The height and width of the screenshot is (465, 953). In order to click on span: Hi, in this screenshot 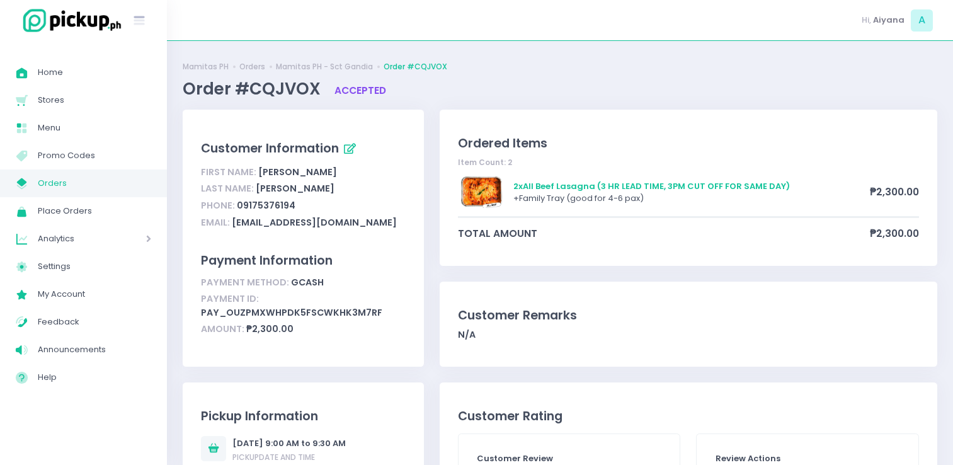, I will do `click(866, 20)`.